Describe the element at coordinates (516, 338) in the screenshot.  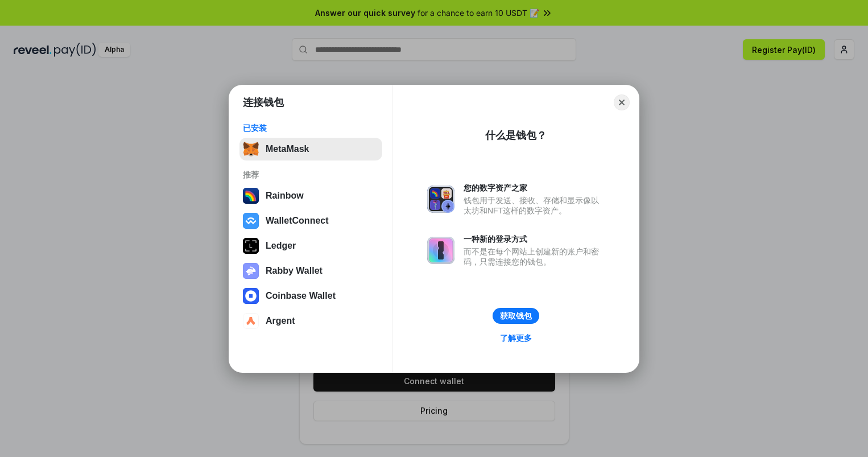
I see `a: 了解更多` at that location.